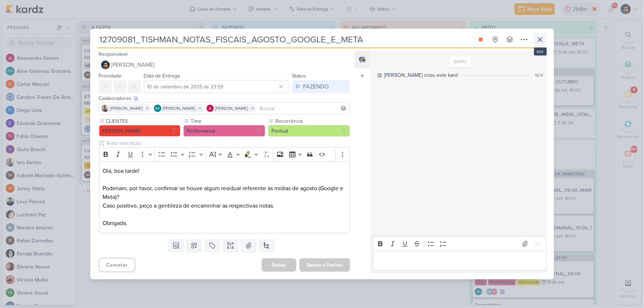 The height and width of the screenshot is (308, 644). Describe the element at coordinates (105, 65) in the screenshot. I see `img: Nelito Junior` at that location.